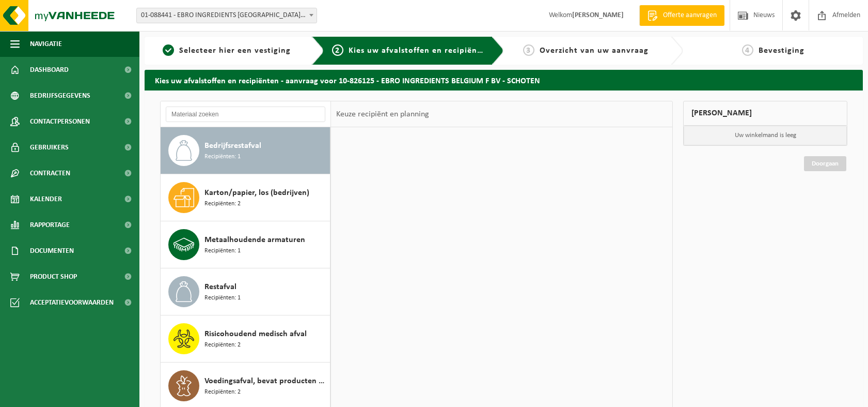 This screenshot has width=868, height=407. What do you see at coordinates (235, 50) in the screenshot?
I see `span: Selecteer hier een vestiging` at bounding box center [235, 50].